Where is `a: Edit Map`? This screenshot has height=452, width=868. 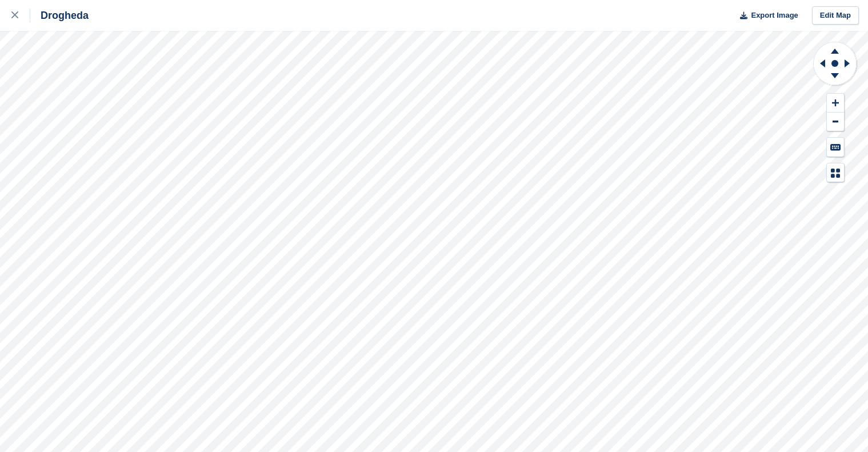 a: Edit Map is located at coordinates (836, 15).